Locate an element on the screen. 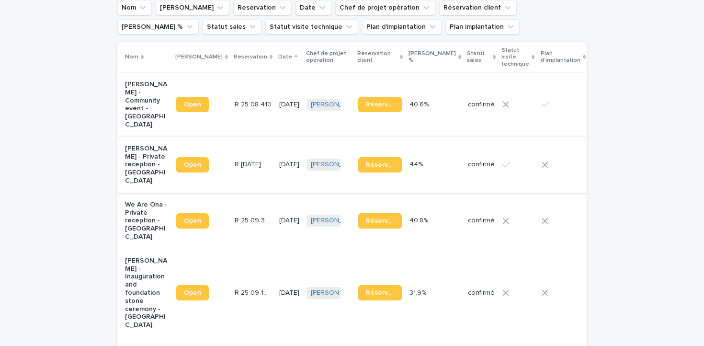 This screenshot has width=704, height=346. p: 31.9% is located at coordinates (418, 292).